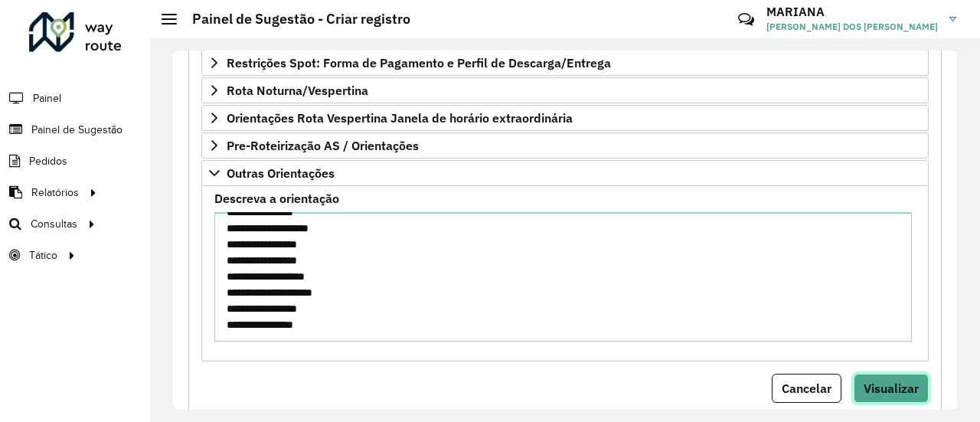 Image resolution: width=980 pixels, height=422 pixels. What do you see at coordinates (280, 173) in the screenshot?
I see `span: Outras Orientações` at bounding box center [280, 173].